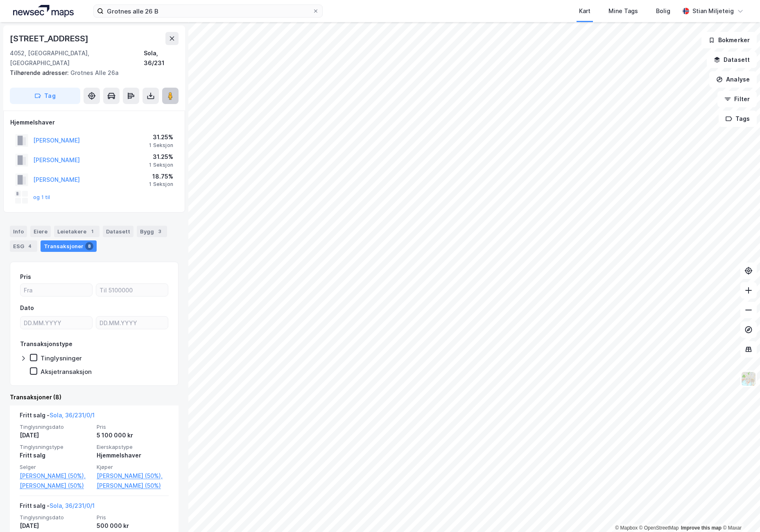 This screenshot has width=760, height=532. I want to click on div: Eiere, so click(40, 231).